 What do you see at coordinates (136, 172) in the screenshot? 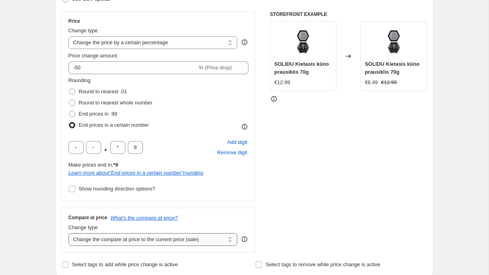
I see `i: Learn more about " End prices in a certain number " rounding` at bounding box center [136, 172].